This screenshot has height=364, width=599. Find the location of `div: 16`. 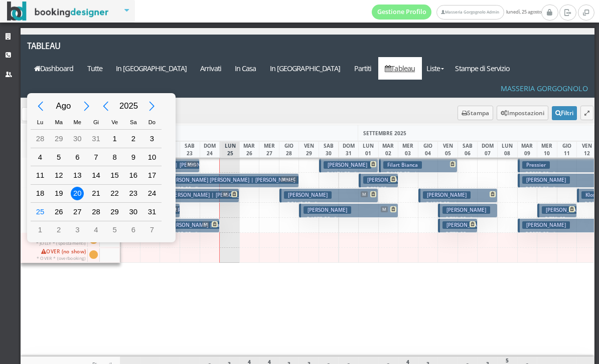

div: 16 is located at coordinates (134, 175).